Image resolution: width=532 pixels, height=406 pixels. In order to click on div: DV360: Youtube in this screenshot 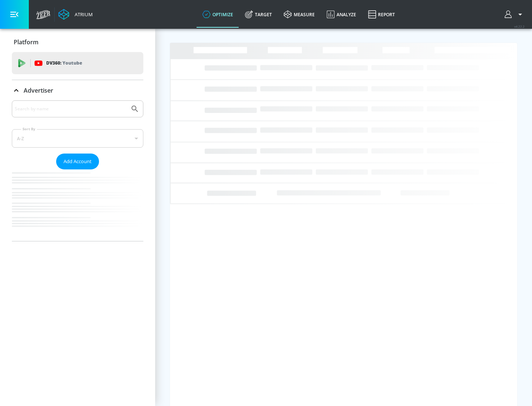, I will do `click(78, 63)`.